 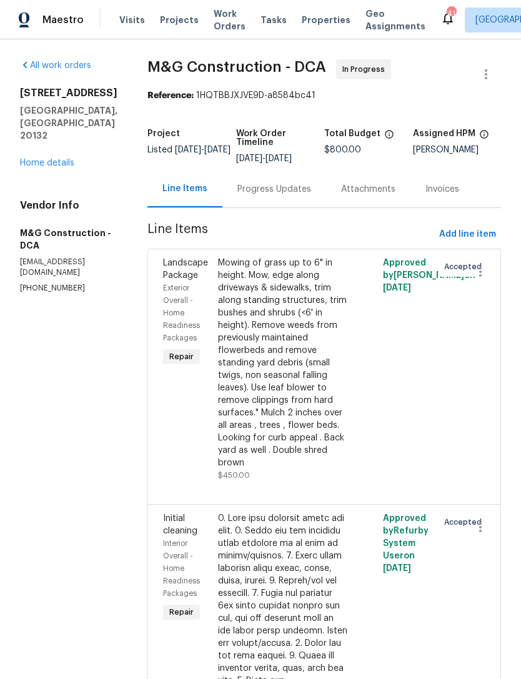 I want to click on h5: Project, so click(x=164, y=134).